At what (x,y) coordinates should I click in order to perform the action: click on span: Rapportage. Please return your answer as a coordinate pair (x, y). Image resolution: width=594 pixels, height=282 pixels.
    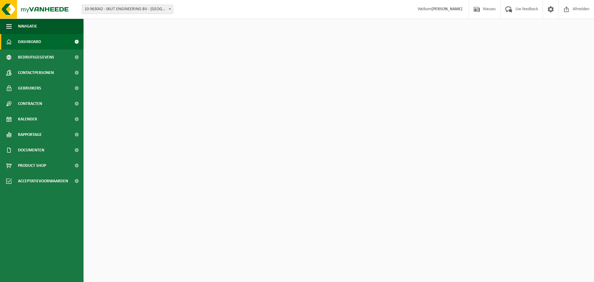
    Looking at the image, I should click on (30, 135).